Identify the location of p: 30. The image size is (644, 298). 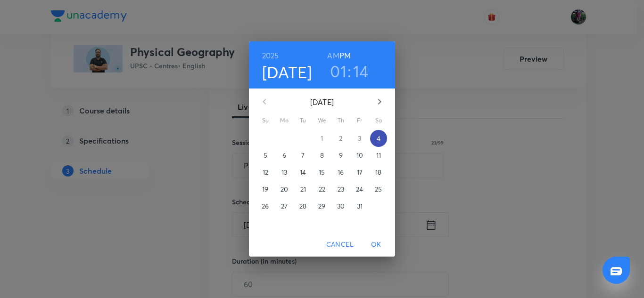
(341, 207).